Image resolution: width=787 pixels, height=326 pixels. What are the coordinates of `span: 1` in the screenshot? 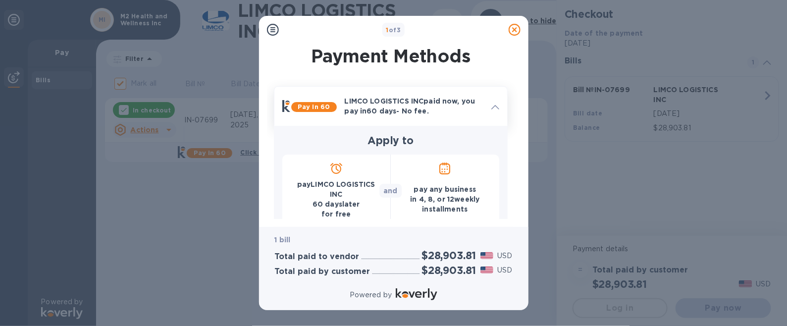 It's located at (387, 30).